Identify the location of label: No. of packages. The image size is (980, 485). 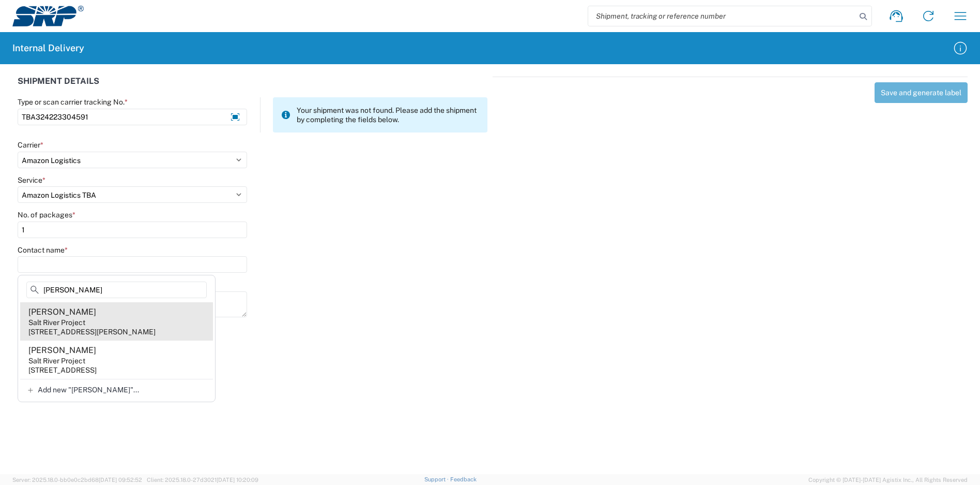
(47, 215).